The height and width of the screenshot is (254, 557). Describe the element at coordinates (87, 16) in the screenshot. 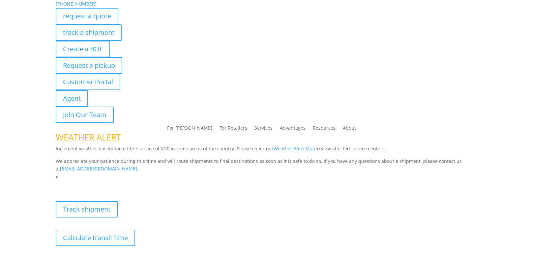

I see `a: request a quote` at that location.